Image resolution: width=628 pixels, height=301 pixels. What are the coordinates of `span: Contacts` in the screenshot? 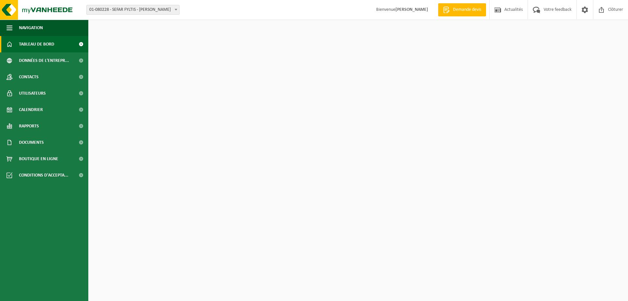 It's located at (29, 77).